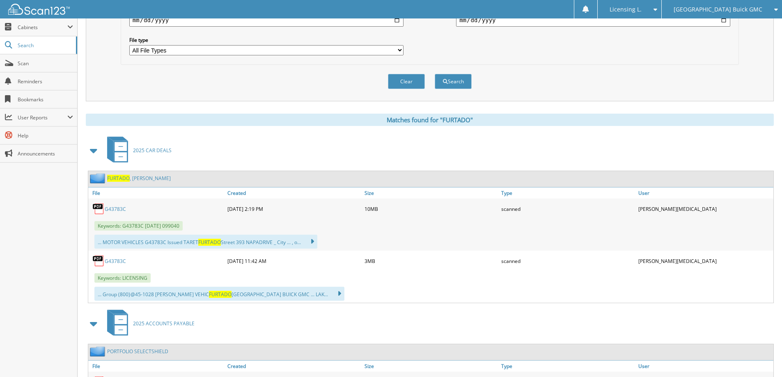 The image size is (782, 377). What do you see at coordinates (626, 9) in the screenshot?
I see `span: Licensing L.` at bounding box center [626, 9].